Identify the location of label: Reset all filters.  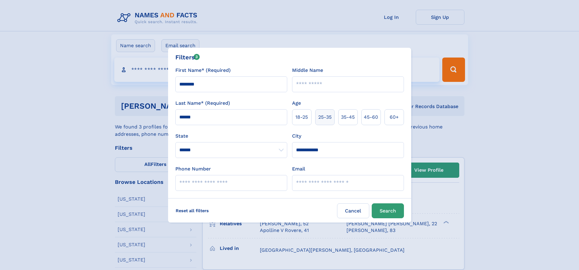
(192, 210).